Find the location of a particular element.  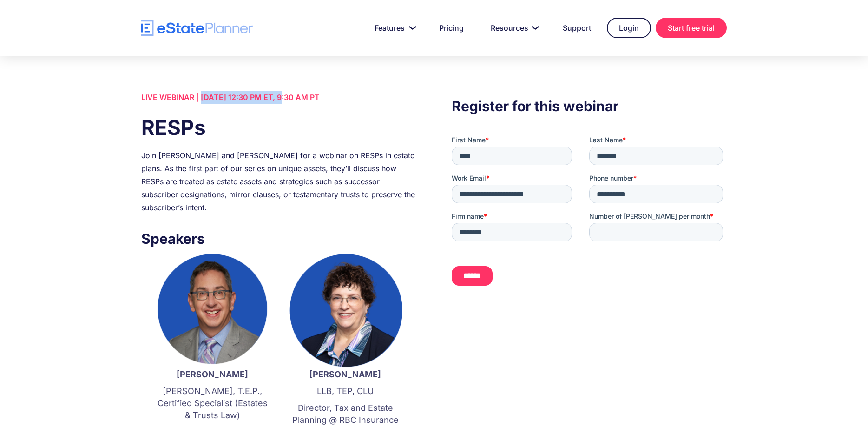

a: home is located at coordinates (197, 28).